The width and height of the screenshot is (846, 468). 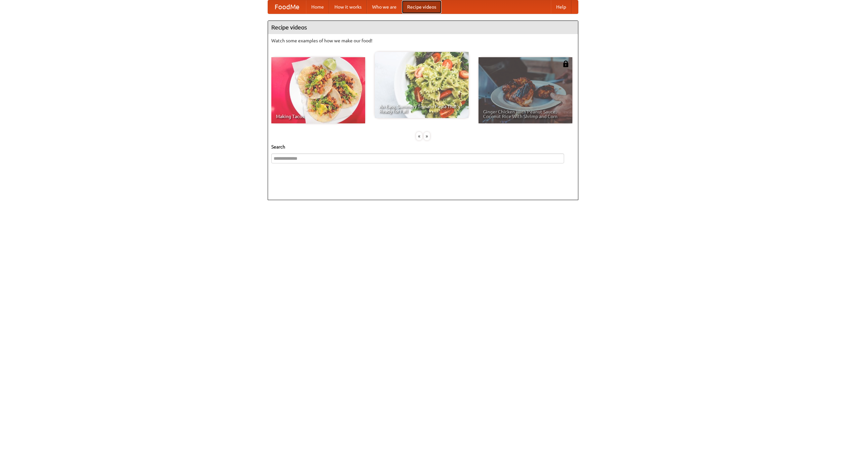 I want to click on a: FoodMe, so click(x=287, y=7).